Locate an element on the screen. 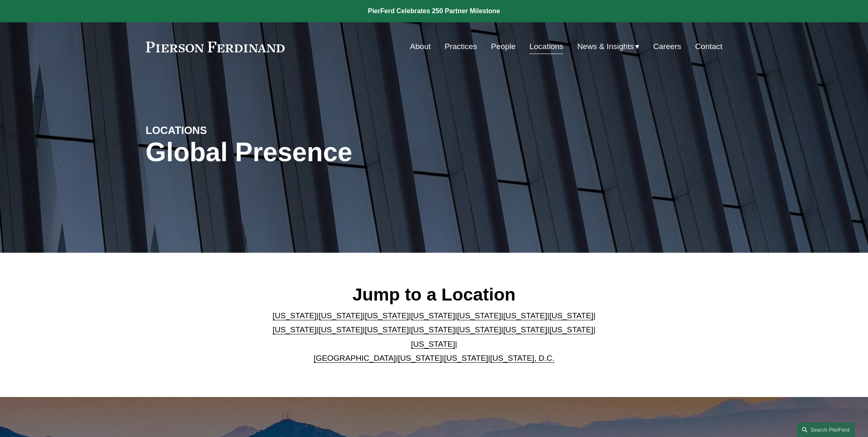 The width and height of the screenshot is (868, 437). h1: Global Presence is located at coordinates (338, 152).